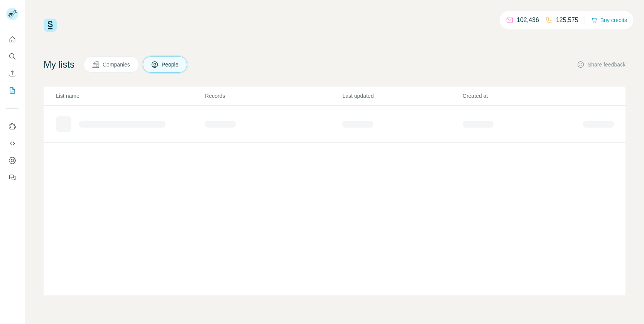  I want to click on p: Records, so click(273, 96).